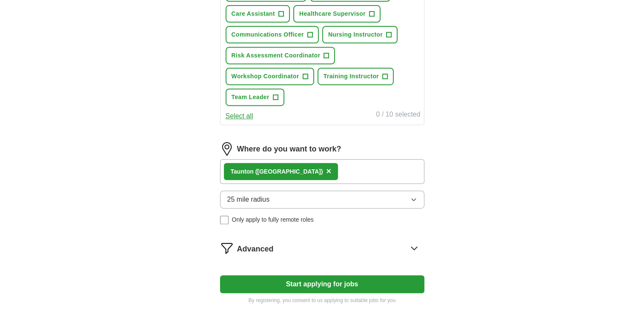  Describe the element at coordinates (360, 34) in the screenshot. I see `button: Nursing Instructor` at that location.